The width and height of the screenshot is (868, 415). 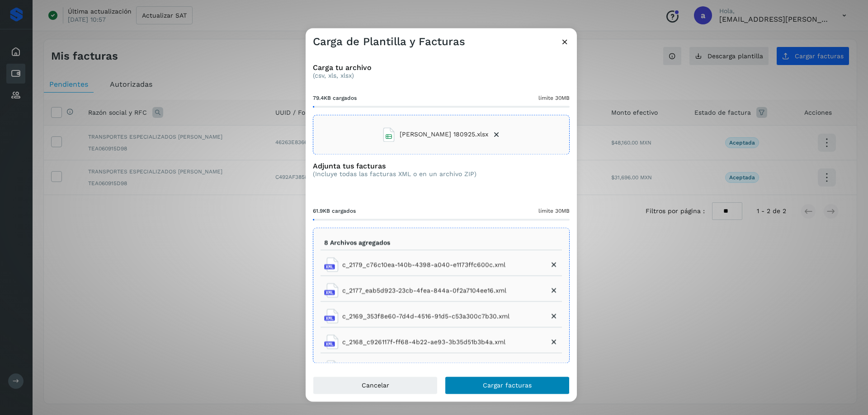 What do you see at coordinates (441, 67) in the screenshot?
I see `h3: Carga tu archivo` at bounding box center [441, 67].